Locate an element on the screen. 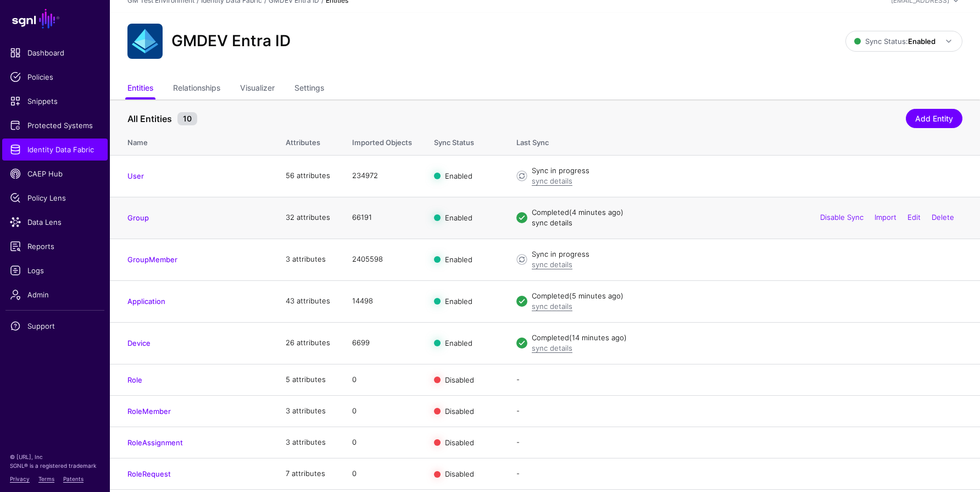  td: 2405598 is located at coordinates (382, 260).